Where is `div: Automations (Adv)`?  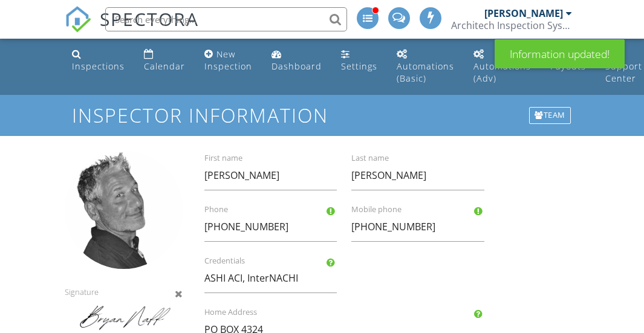 div: Automations (Adv) is located at coordinates (502, 72).